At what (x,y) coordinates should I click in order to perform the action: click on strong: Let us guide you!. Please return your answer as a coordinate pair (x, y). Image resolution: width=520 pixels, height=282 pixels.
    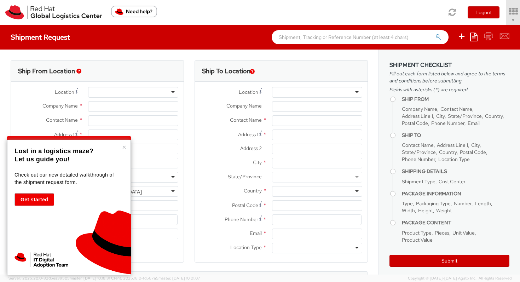
    Looking at the image, I should click on (42, 159).